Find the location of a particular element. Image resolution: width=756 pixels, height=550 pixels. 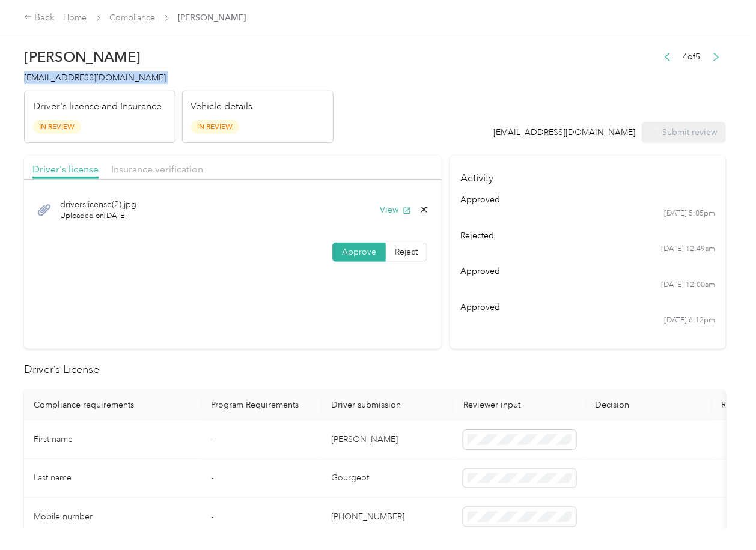

div: rejected is located at coordinates (588, 236).